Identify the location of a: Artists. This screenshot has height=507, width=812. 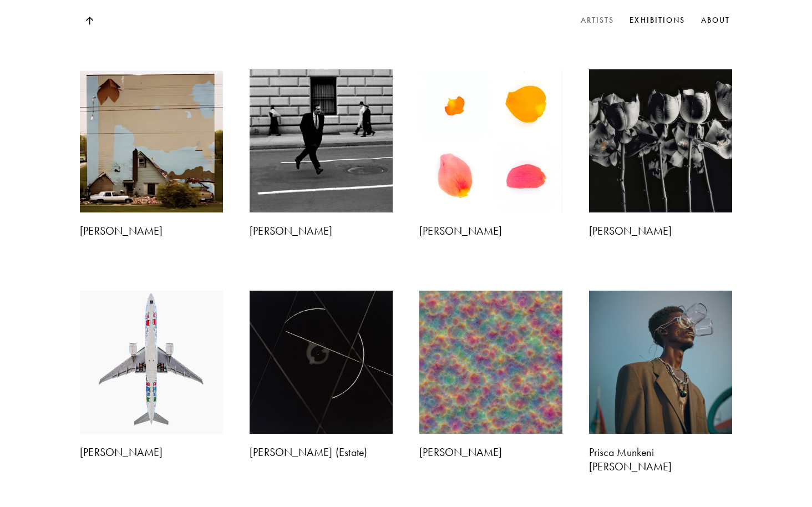
(597, 21).